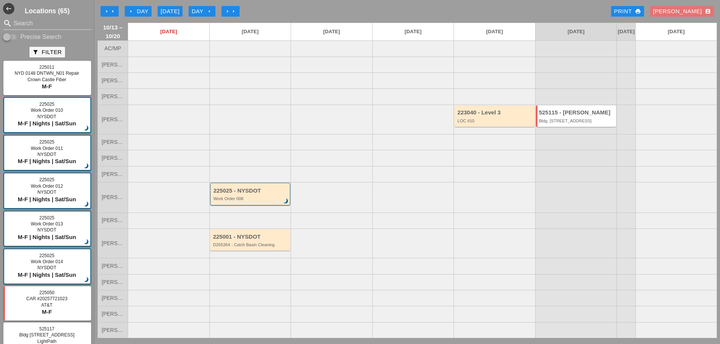 The width and height of the screenshot is (720, 344). Describe the element at coordinates (47, 224) in the screenshot. I see `span: Work Order 013` at that location.